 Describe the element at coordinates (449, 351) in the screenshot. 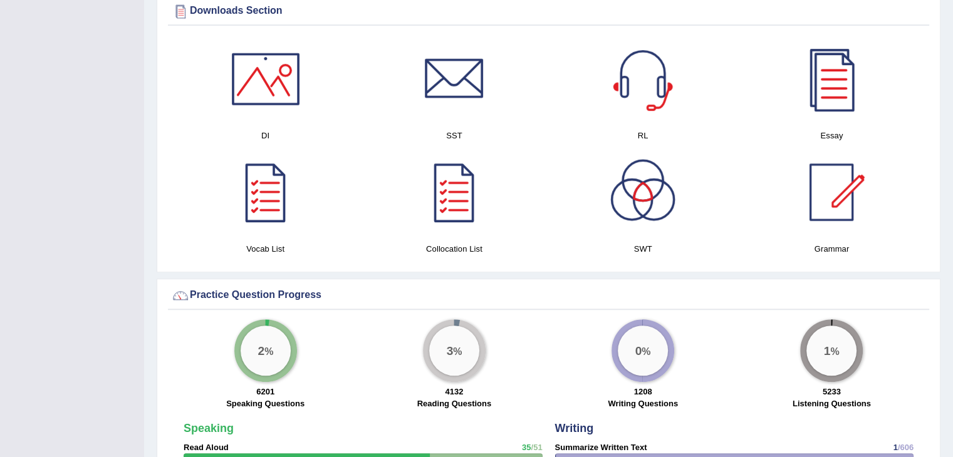

I see `big: 3` at that location.